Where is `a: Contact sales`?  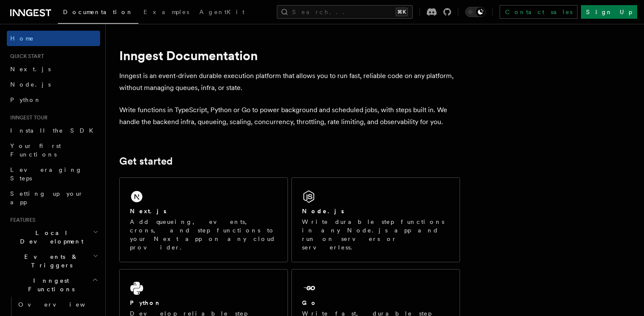 a: Contact sales is located at coordinates (538, 12).